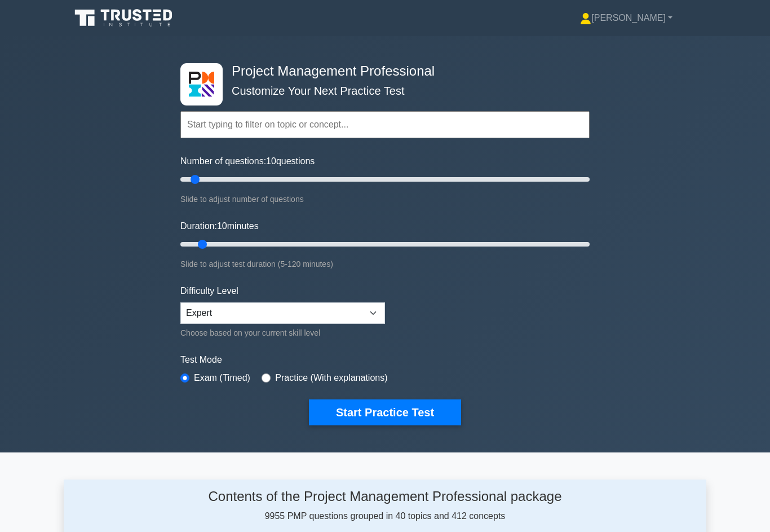 Image resolution: width=770 pixels, height=532 pixels. What do you see at coordinates (380, 71) in the screenshot?
I see `h4: Project Management Professional` at bounding box center [380, 71].